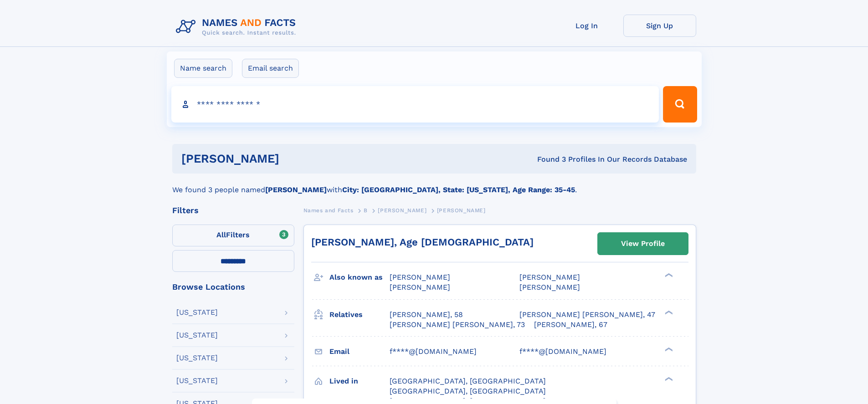  Describe the element at coordinates (360, 315) in the screenshot. I see `h3: Relatives` at that location.